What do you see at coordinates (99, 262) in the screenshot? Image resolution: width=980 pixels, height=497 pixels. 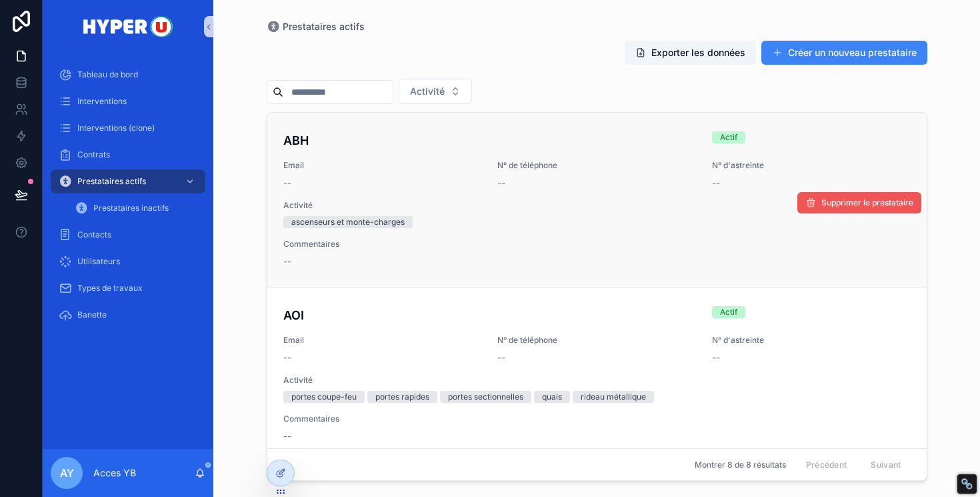 I see `span: Utilisateurs` at bounding box center [99, 262].